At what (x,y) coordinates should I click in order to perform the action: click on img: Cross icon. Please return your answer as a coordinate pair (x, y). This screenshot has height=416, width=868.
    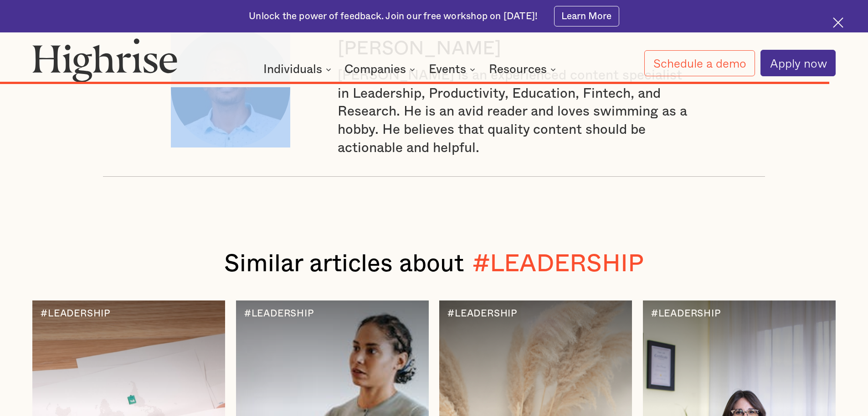
    Looking at the image, I should click on (838, 23).